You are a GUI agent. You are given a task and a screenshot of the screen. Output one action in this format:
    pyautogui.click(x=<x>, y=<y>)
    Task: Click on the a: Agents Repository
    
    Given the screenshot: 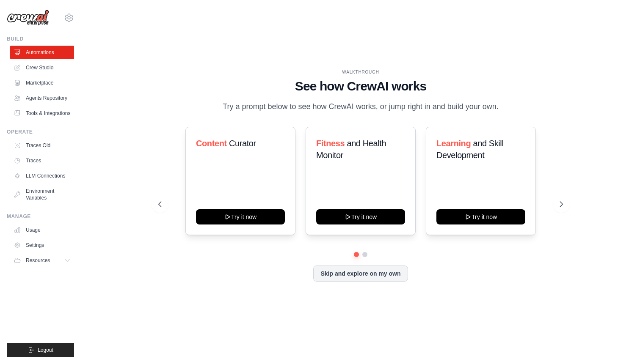 What is the action you would take?
    pyautogui.click(x=42, y=98)
    